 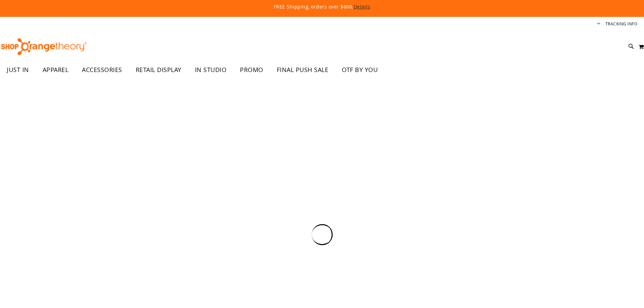 I want to click on span: APPAREL, so click(x=55, y=69).